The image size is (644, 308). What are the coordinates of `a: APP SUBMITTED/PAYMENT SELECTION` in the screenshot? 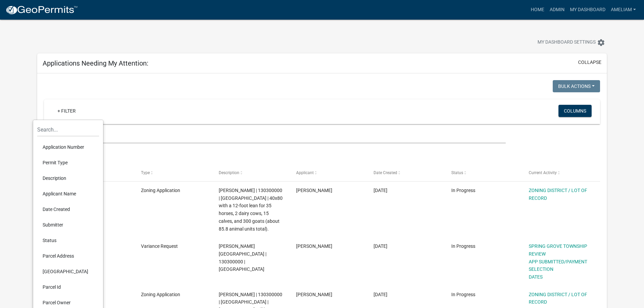 It's located at (558, 265).